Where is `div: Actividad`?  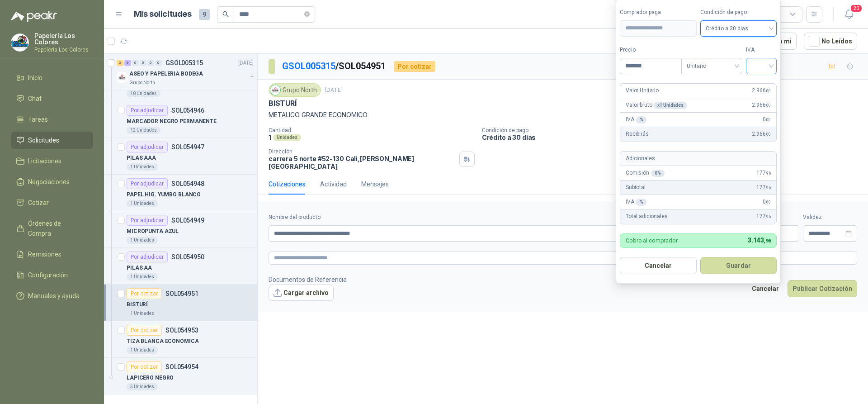 div: Actividad is located at coordinates (334, 184).